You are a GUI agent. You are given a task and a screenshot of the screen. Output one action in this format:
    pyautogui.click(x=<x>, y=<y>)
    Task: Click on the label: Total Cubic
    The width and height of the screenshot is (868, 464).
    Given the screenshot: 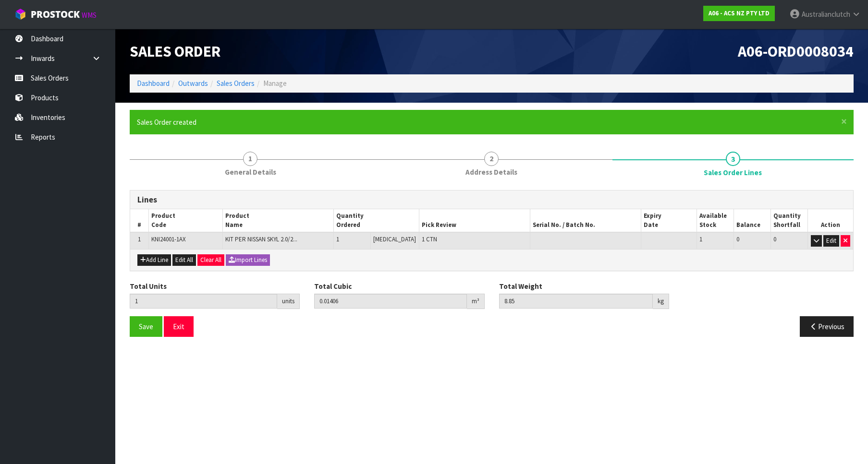 What is the action you would take?
    pyautogui.click(x=333, y=286)
    